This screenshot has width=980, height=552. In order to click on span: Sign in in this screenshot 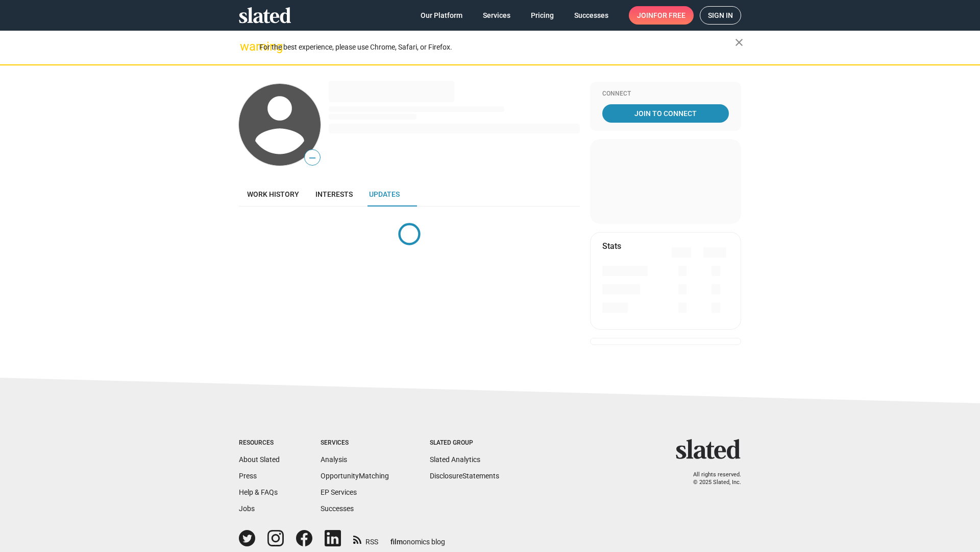, I will do `click(720, 16)`.